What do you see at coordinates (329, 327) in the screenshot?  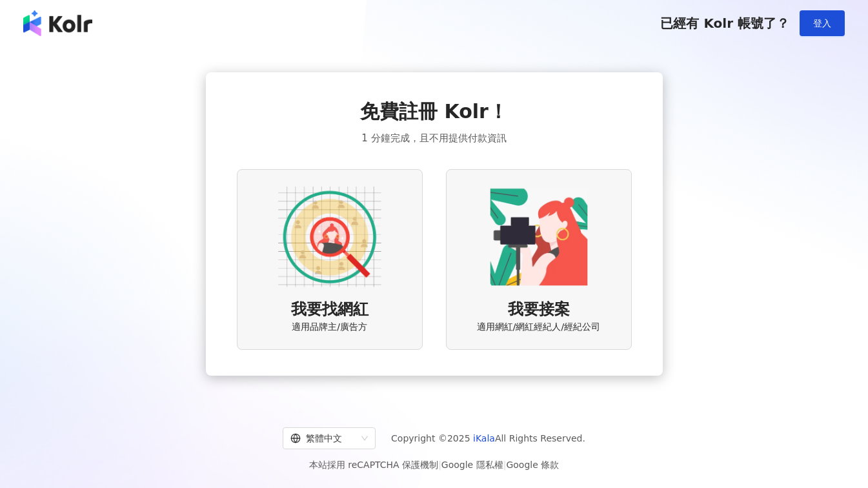 I see `span: 適用品牌主/廣告方` at bounding box center [329, 327].